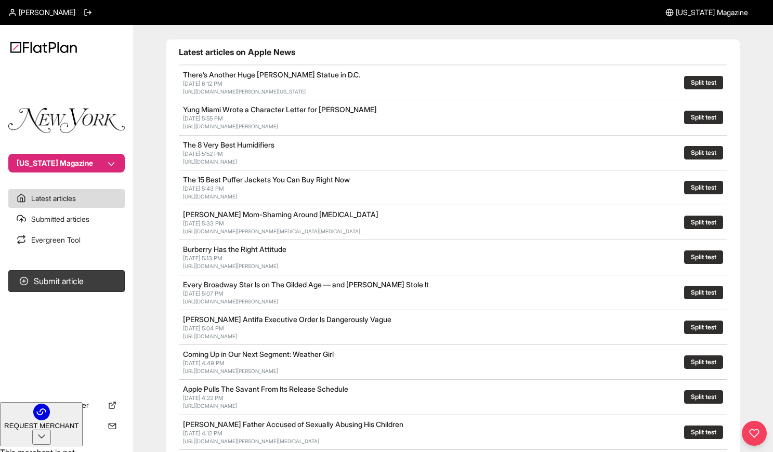 The width and height of the screenshot is (773, 452). What do you see at coordinates (67, 405) in the screenshot?
I see `a: Apple News Publisher` at bounding box center [67, 405].